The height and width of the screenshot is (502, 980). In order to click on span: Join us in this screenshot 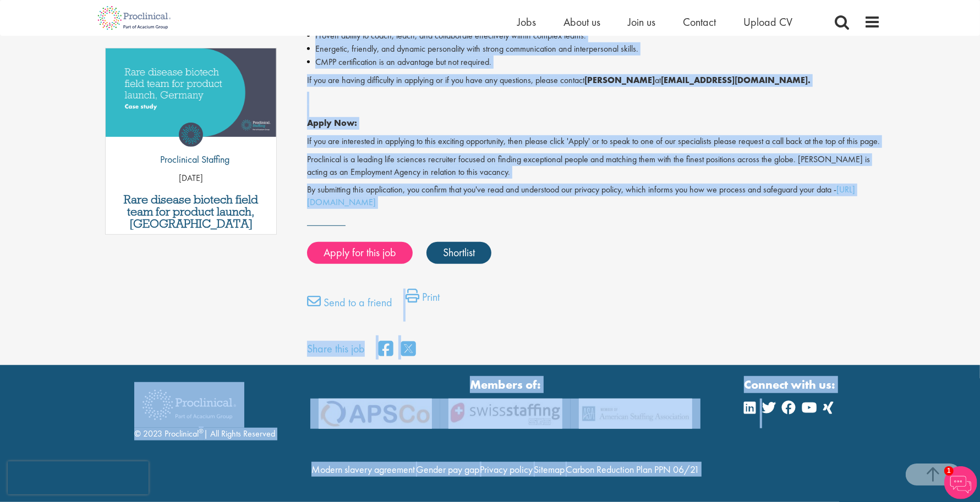, I will do `click(642, 22)`.